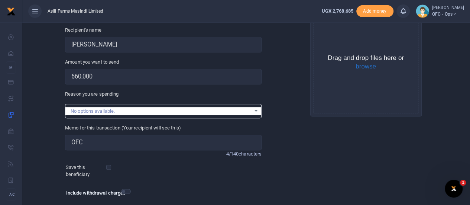 The width and height of the screenshot is (470, 205). I want to click on div: File Uploader, so click(366, 61).